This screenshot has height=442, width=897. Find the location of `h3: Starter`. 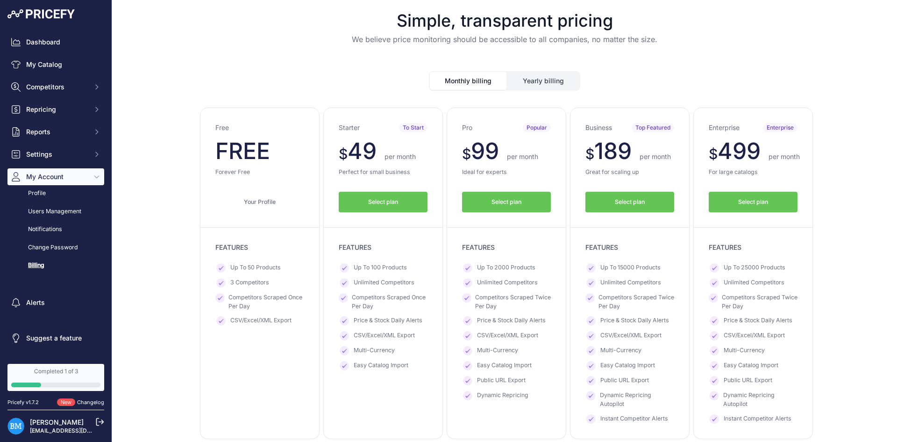

h3: Starter is located at coordinates (349, 128).